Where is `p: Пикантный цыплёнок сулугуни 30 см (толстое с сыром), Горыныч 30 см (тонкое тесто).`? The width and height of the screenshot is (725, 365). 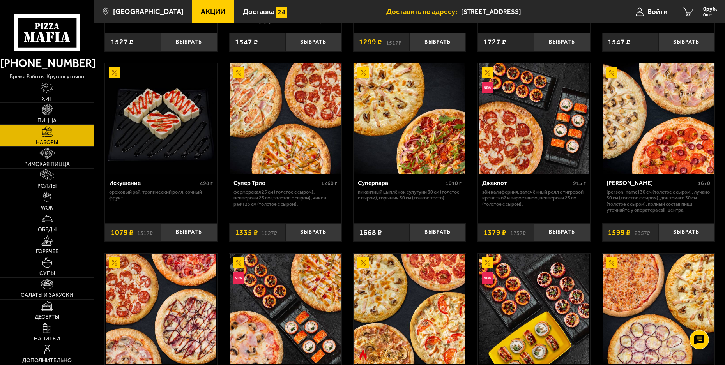 p: Пикантный цыплёнок сулугуни 30 см (толстое с сыром), Горыныч 30 см (тонкое тесто). is located at coordinates (410, 195).